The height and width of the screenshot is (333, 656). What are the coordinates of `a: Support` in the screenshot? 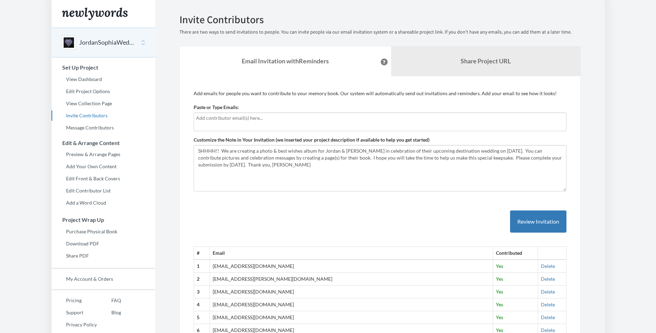 It's located at (74, 312).